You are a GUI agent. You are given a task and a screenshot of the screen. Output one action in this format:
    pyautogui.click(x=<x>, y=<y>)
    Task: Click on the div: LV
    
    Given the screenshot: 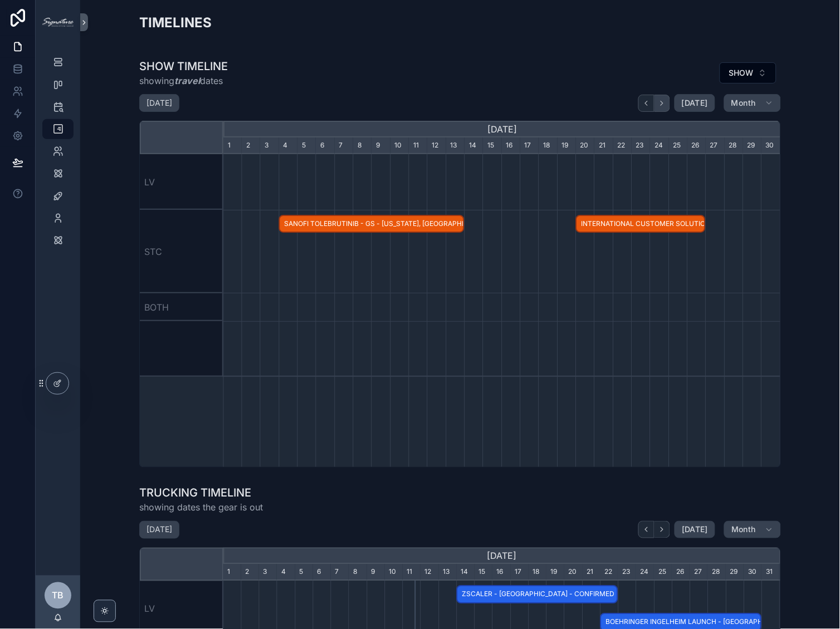 What is the action you would take?
    pyautogui.click(x=182, y=182)
    